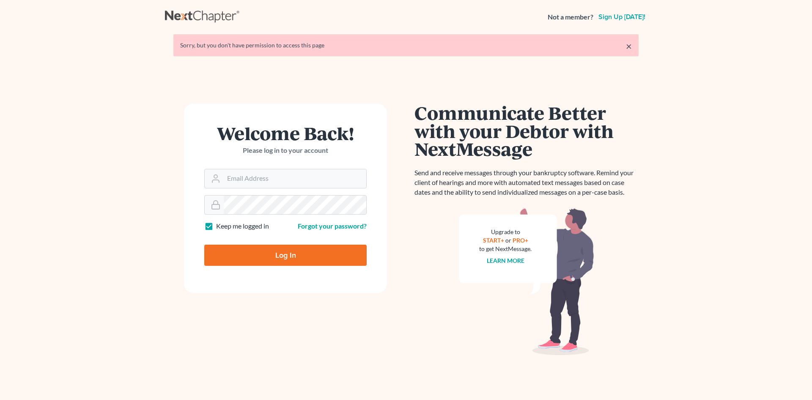 The height and width of the screenshot is (400, 812). I want to click on a: Forgot your password?, so click(332, 226).